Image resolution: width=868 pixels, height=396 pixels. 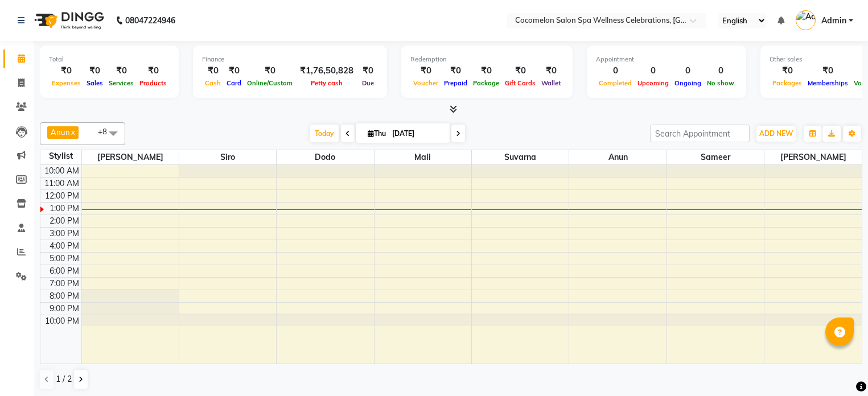 What do you see at coordinates (64, 234) in the screenshot?
I see `div: 3:00 PM` at bounding box center [64, 234].